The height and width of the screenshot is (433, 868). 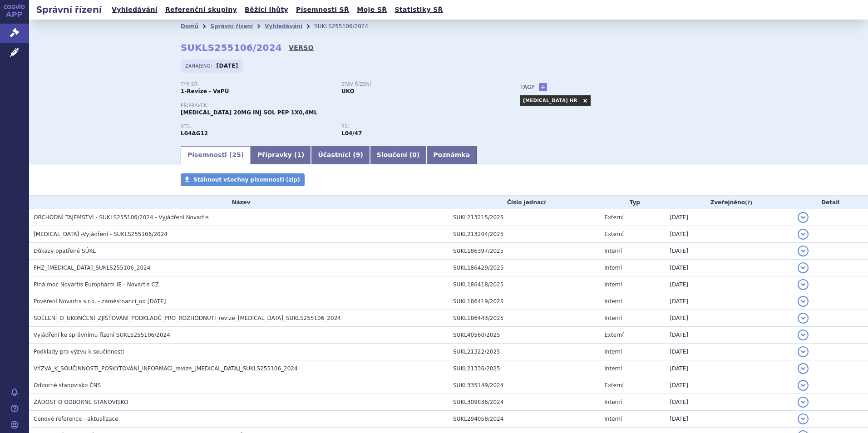 I want to click on a: Stáhnout všechny písemnosti (zip), so click(x=243, y=180).